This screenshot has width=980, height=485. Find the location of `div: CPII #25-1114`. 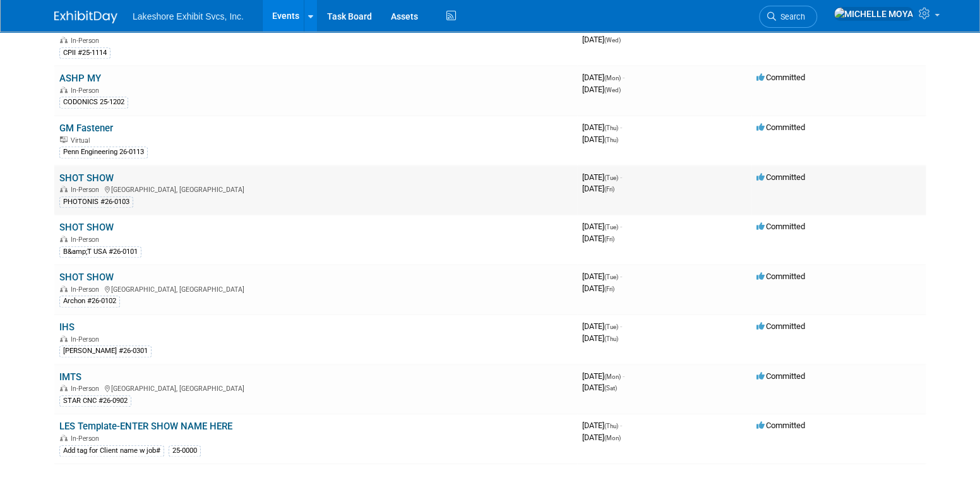

div: CPII #25-1114 is located at coordinates (85, 53).